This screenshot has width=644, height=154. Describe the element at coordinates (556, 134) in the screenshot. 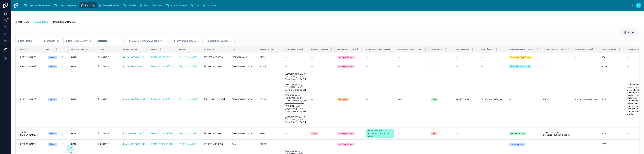

I see `a: I have never done inspections but would like to!` at that location.